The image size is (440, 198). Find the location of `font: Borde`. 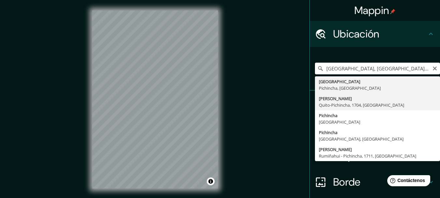

font: Borde is located at coordinates (347, 182).